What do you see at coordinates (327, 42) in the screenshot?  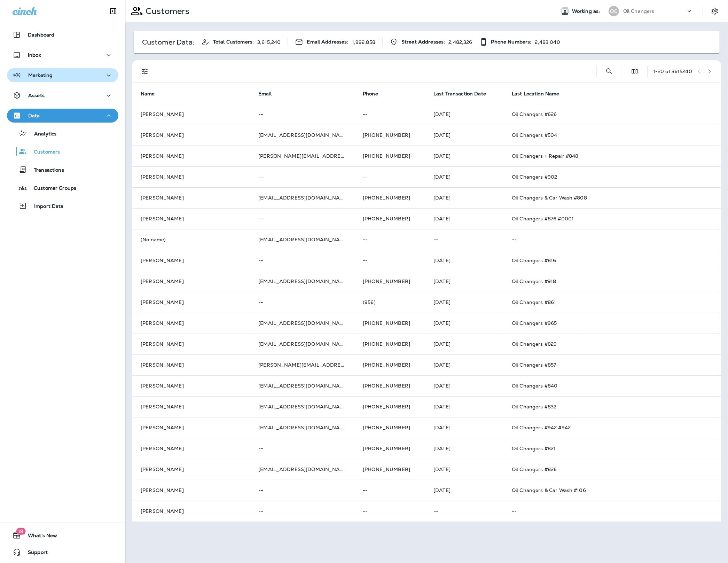 I see `span: Email Addresses:` at bounding box center [327, 42].